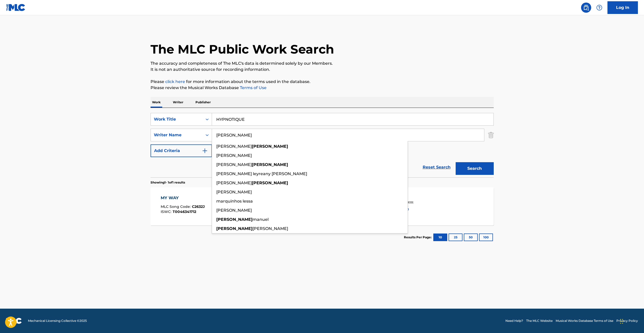  I want to click on a: Musical Works Database Terms of Use, so click(584, 321).